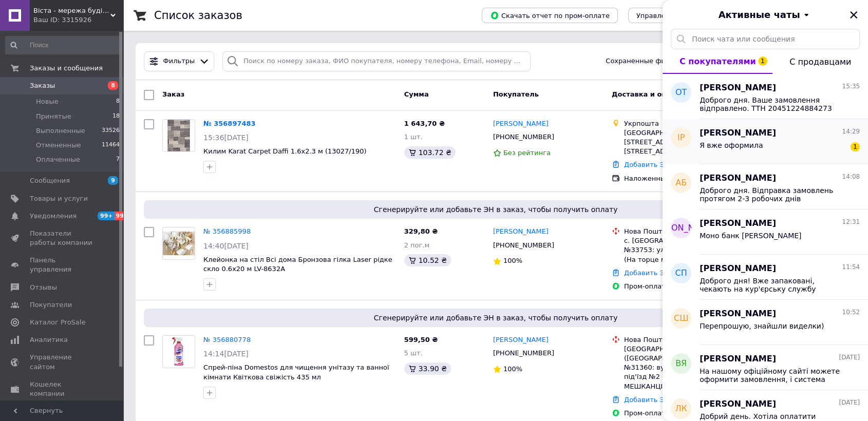  I want to click on h1: Список заказов, so click(198, 15).